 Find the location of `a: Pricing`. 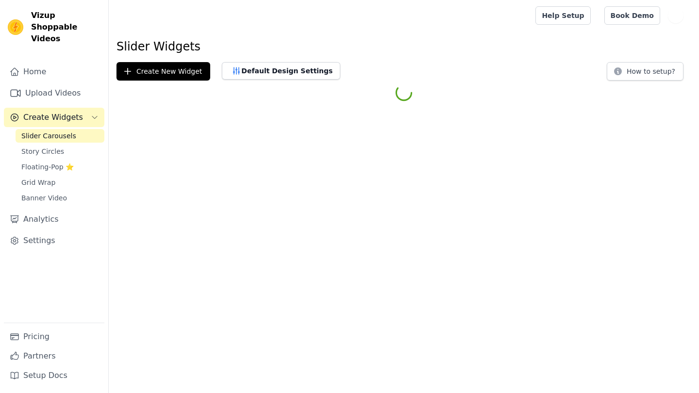

a: Pricing is located at coordinates (54, 337).